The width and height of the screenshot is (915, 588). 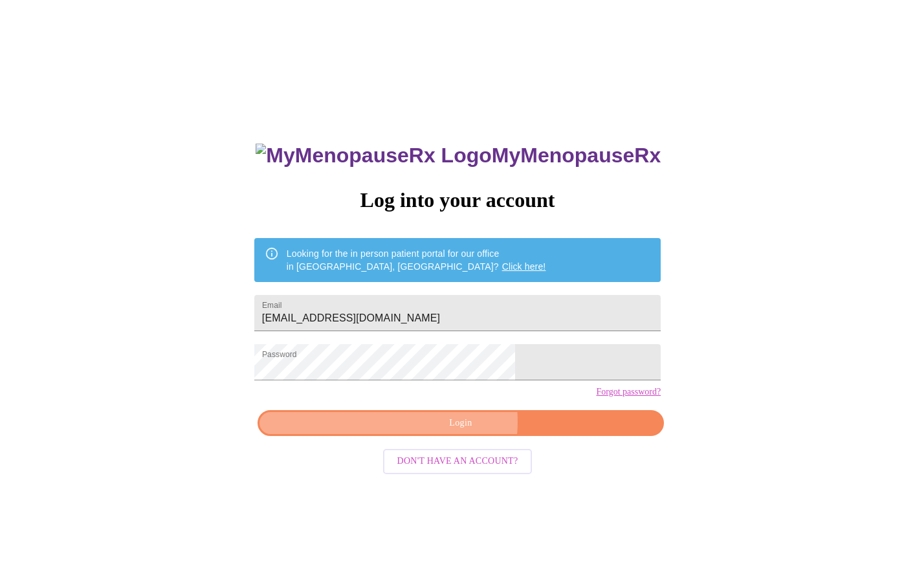 I want to click on h3: Log into your account, so click(x=457, y=200).